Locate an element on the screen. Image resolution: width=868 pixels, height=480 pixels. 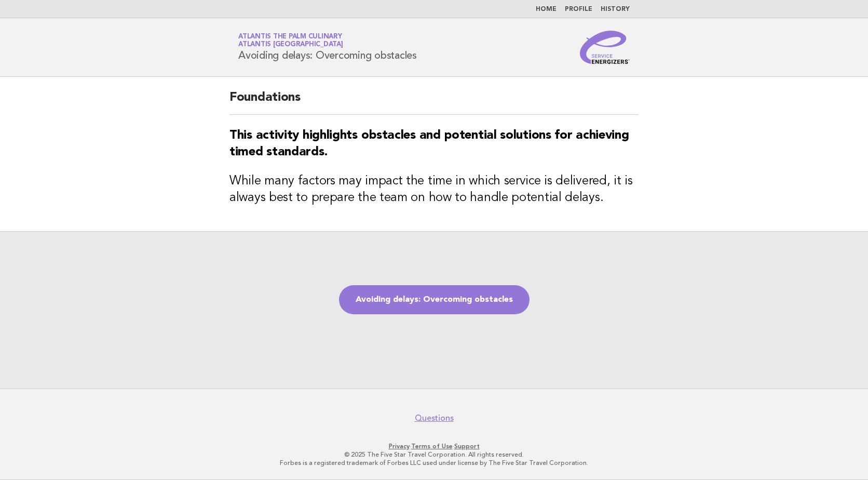
a: Home is located at coordinates (546, 10).